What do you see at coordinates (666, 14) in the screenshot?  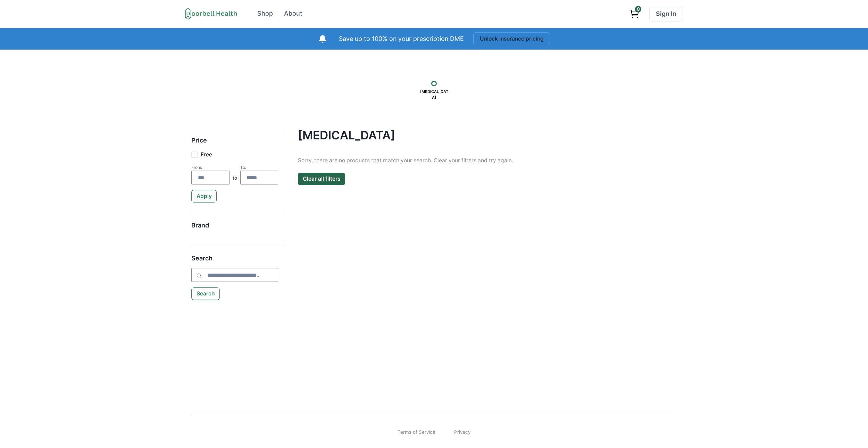 I see `a: Sign In` at bounding box center [666, 14].